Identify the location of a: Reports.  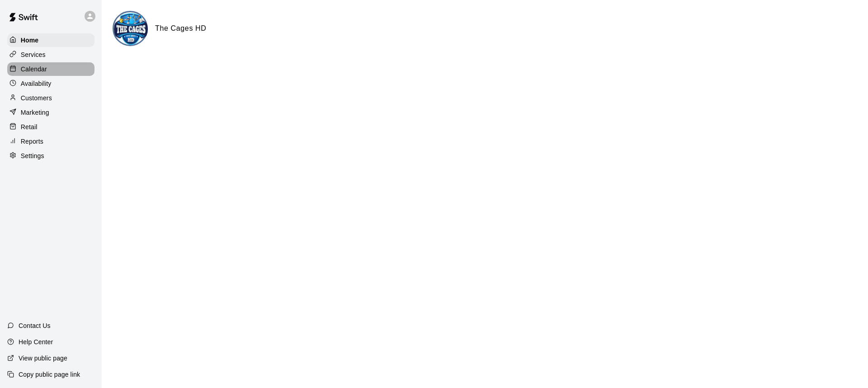
(51, 142).